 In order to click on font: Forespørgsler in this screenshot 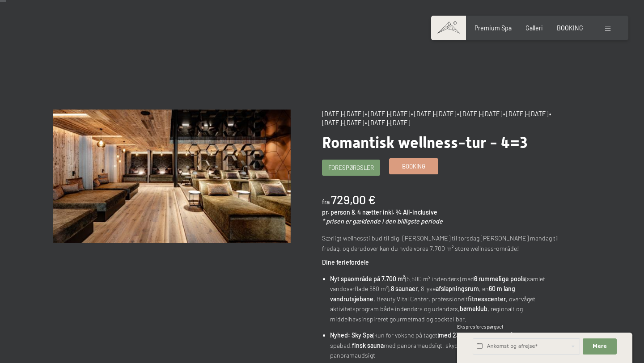, I will do `click(351, 168)`.